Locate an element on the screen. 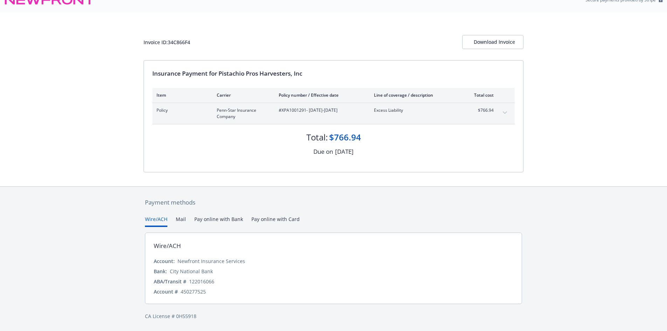  div: Item is located at coordinates (181, 95).